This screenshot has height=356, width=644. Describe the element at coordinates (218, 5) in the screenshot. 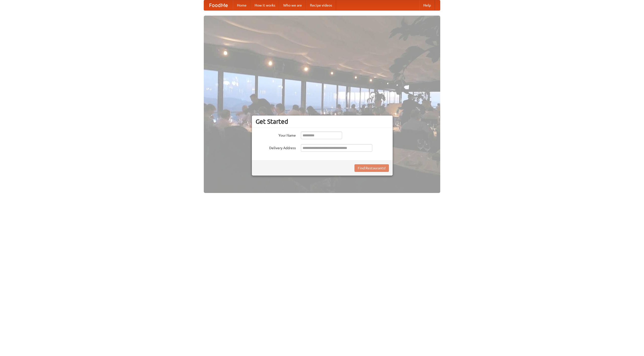

I see `a: FoodMe` at that location.